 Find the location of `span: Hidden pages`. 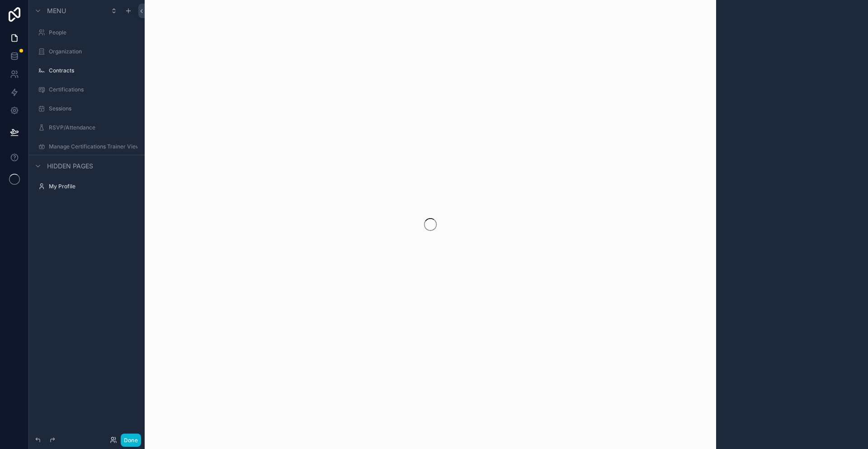

span: Hidden pages is located at coordinates (70, 167).